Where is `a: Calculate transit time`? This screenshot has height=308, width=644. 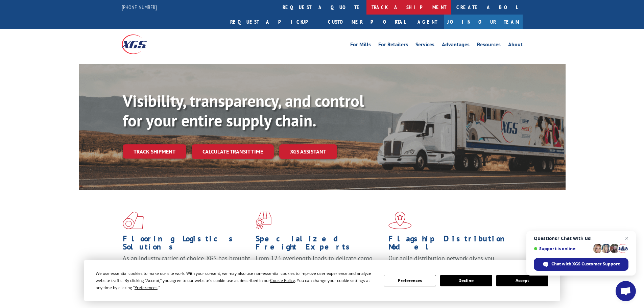
a: Calculate transit time is located at coordinates (232, 152).